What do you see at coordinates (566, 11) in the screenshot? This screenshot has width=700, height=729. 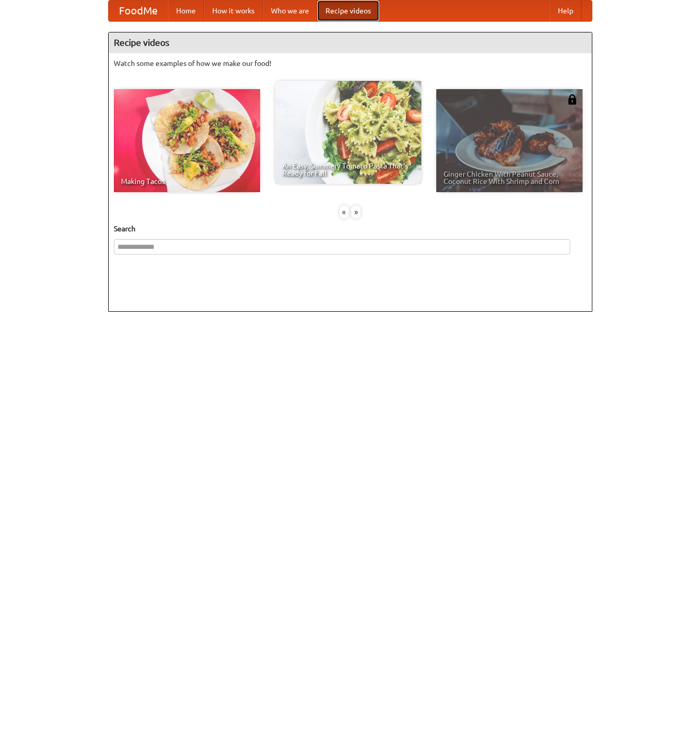 I see `a: Help` at bounding box center [566, 11].